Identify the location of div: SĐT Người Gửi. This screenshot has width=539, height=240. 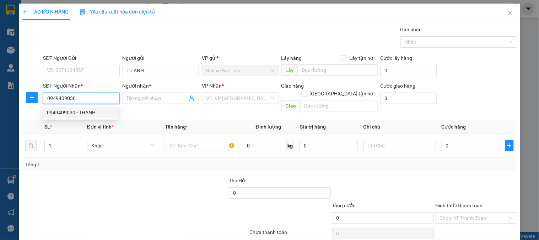
(81, 58).